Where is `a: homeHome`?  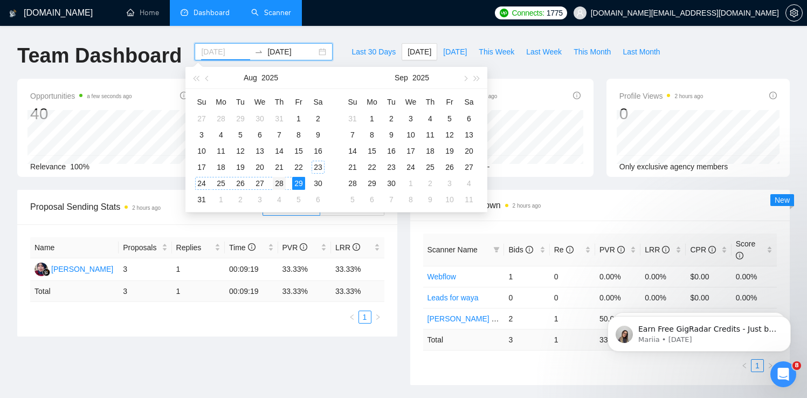
a: homeHome is located at coordinates (143, 12).